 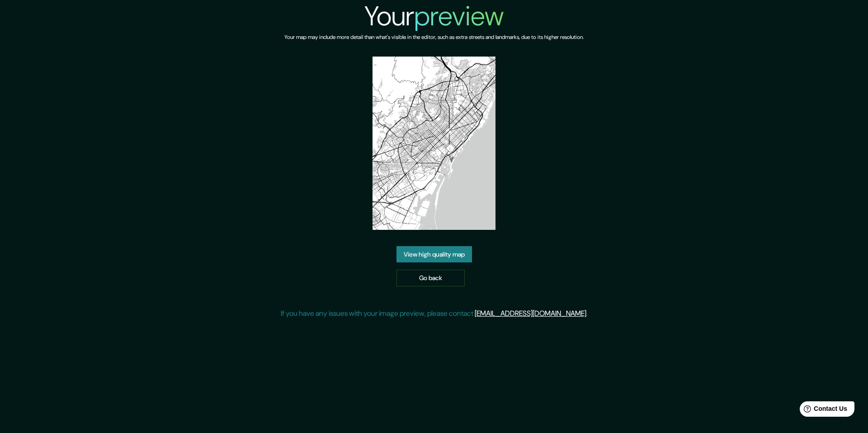 I want to click on p: If you have any issues with your image preview, please contact ., so click(x=434, y=313).